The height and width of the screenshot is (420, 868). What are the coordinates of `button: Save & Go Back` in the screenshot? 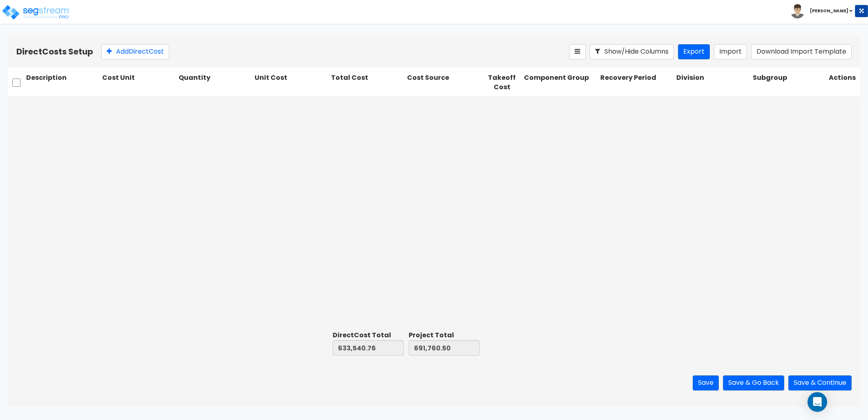 It's located at (754, 383).